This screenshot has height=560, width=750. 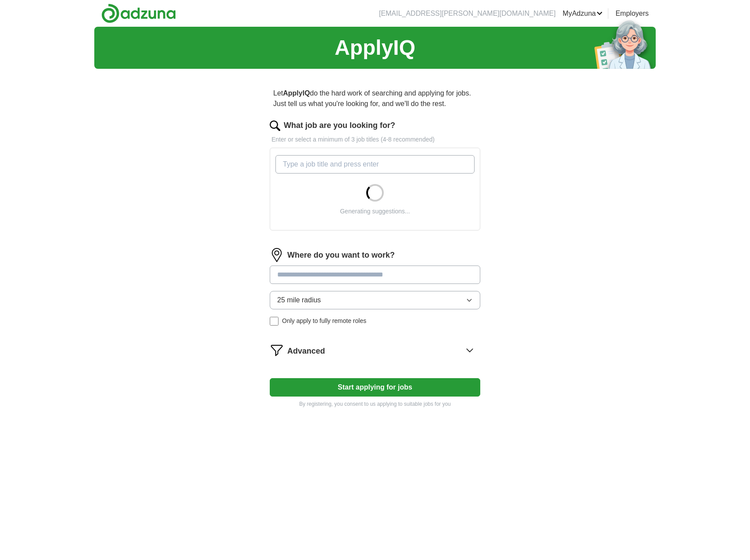 I want to click on span: 25 mile radius, so click(x=299, y=300).